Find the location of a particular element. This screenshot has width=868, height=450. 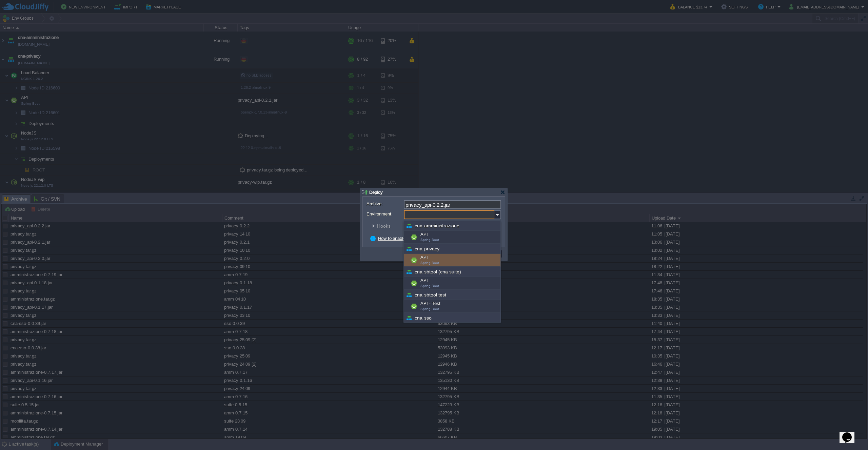

span: Deploy is located at coordinates (376, 192).